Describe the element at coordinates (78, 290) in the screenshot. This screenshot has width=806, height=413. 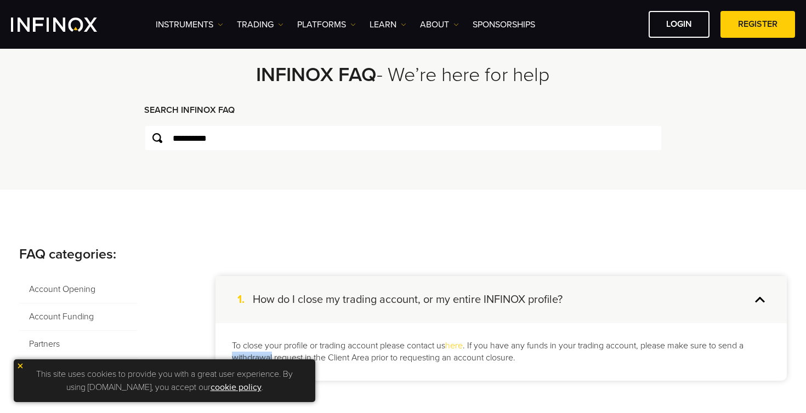
I see `span: Account Opening` at that location.